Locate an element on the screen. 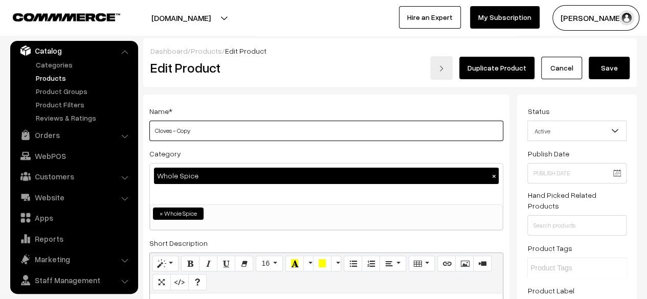 The width and height of the screenshot is (647, 299). a: Staff Management is located at coordinates (74, 280).